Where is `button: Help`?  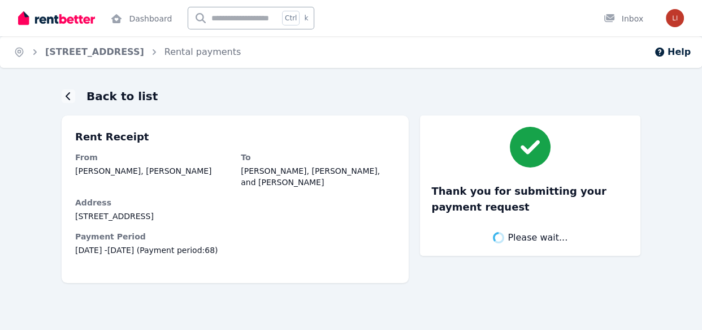 button: Help is located at coordinates (672, 52).